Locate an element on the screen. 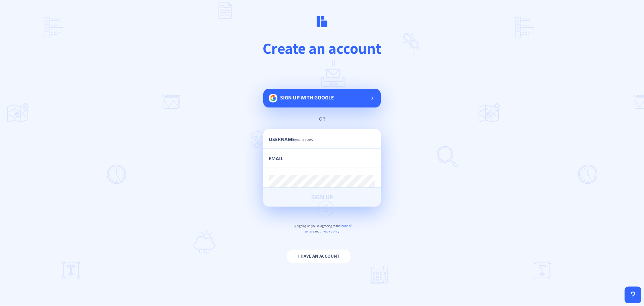 The height and width of the screenshot is (306, 644). img: logo.svg is located at coordinates (322, 21).